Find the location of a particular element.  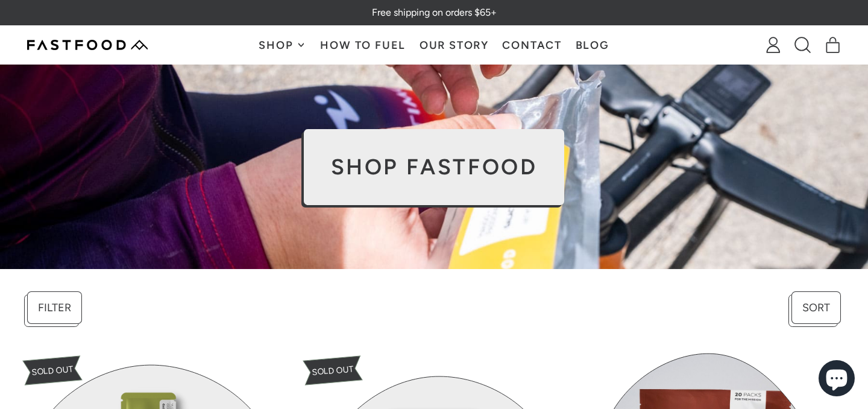

span: Shop is located at coordinates (277, 46).